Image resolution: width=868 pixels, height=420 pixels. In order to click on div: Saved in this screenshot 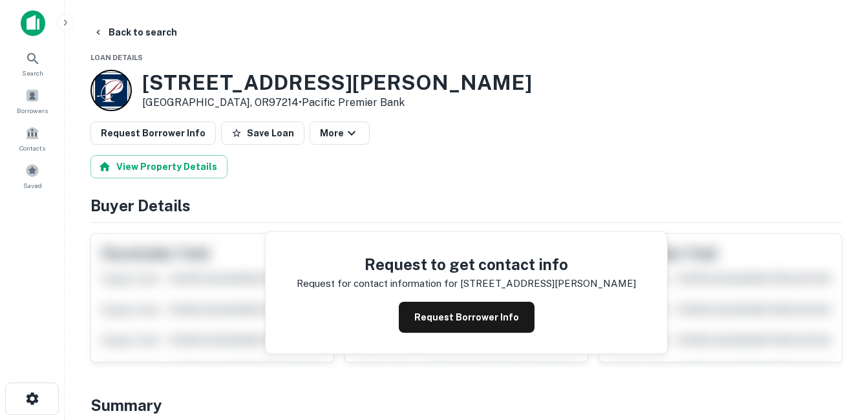, I will do `click(32, 176)`.